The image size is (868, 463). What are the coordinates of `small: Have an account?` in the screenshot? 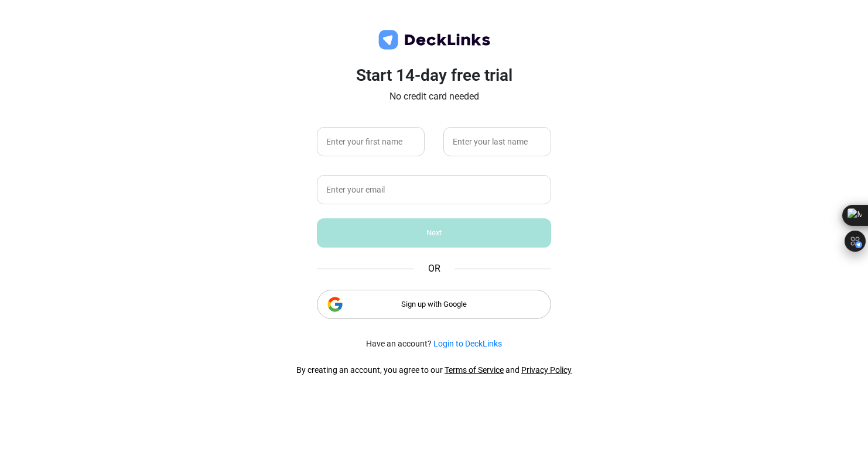 It's located at (434, 344).